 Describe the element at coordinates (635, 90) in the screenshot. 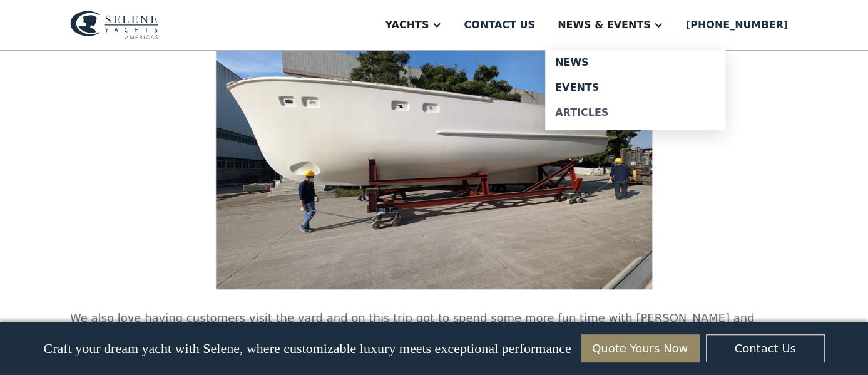

I see `nav: News & EVENTS` at that location.